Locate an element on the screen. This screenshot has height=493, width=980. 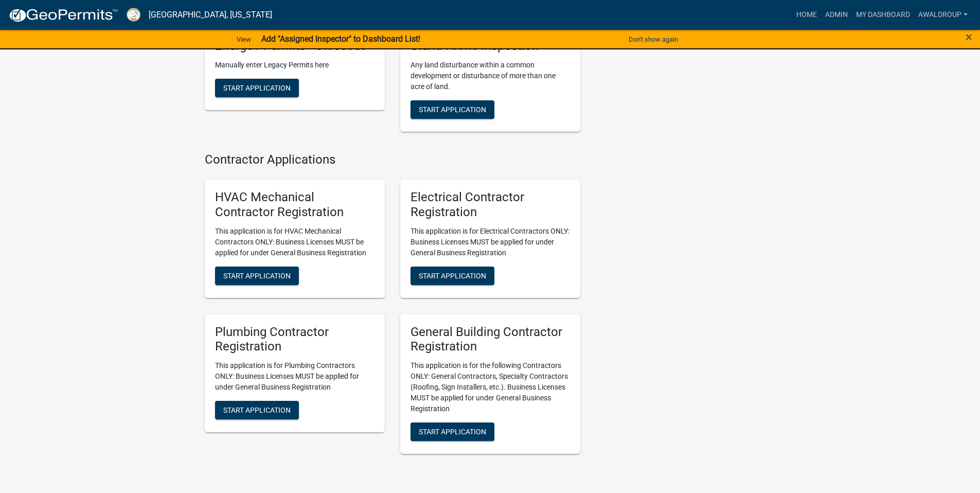
a: View is located at coordinates (244, 39).